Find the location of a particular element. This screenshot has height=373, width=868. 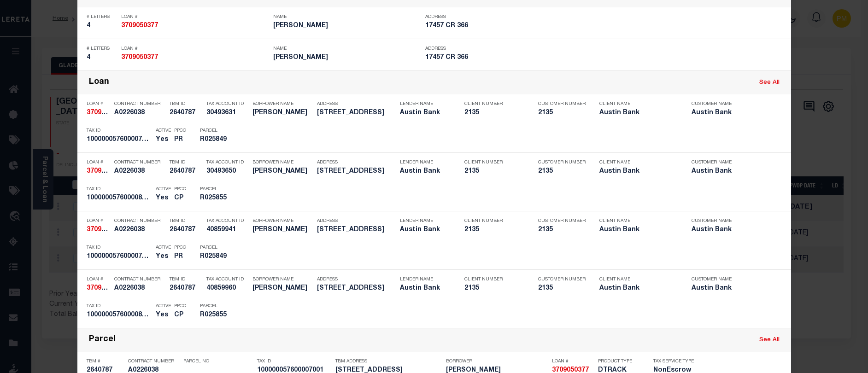

p: Parcel No is located at coordinates (218, 361).